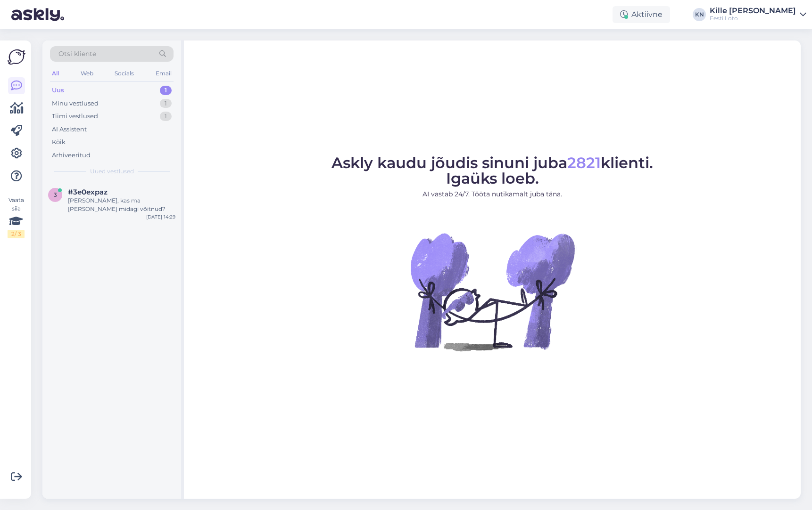 The width and height of the screenshot is (812, 510). What do you see at coordinates (16, 234) in the screenshot?
I see `div: 2 / 3` at bounding box center [16, 234].